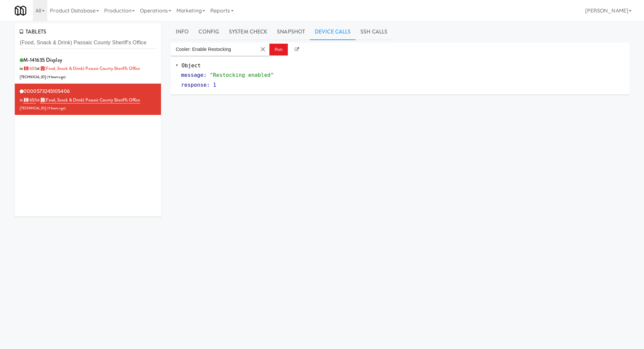 The height and width of the screenshot is (349, 644). Describe the element at coordinates (20, 10) in the screenshot. I see `img: Micromart` at that location.